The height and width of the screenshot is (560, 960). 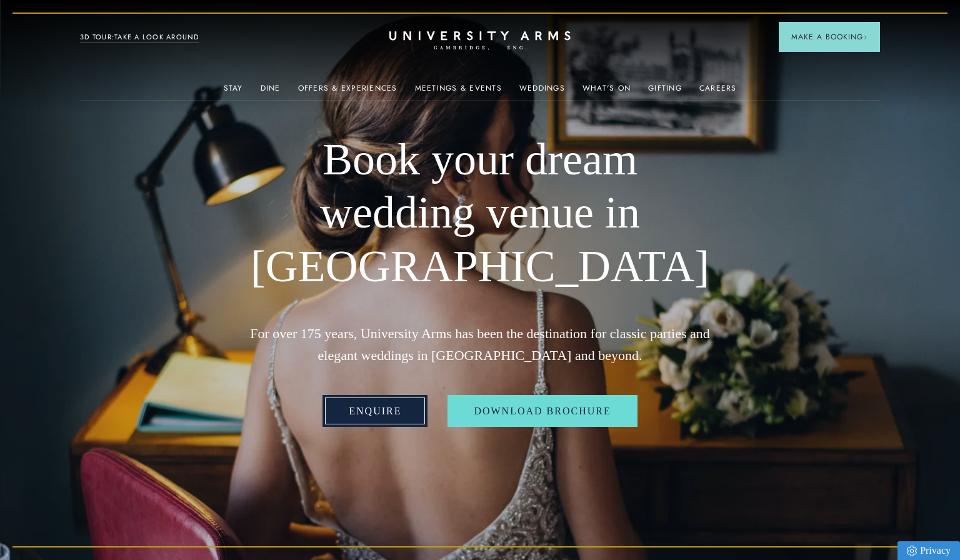 I want to click on a: Careers, so click(x=718, y=92).